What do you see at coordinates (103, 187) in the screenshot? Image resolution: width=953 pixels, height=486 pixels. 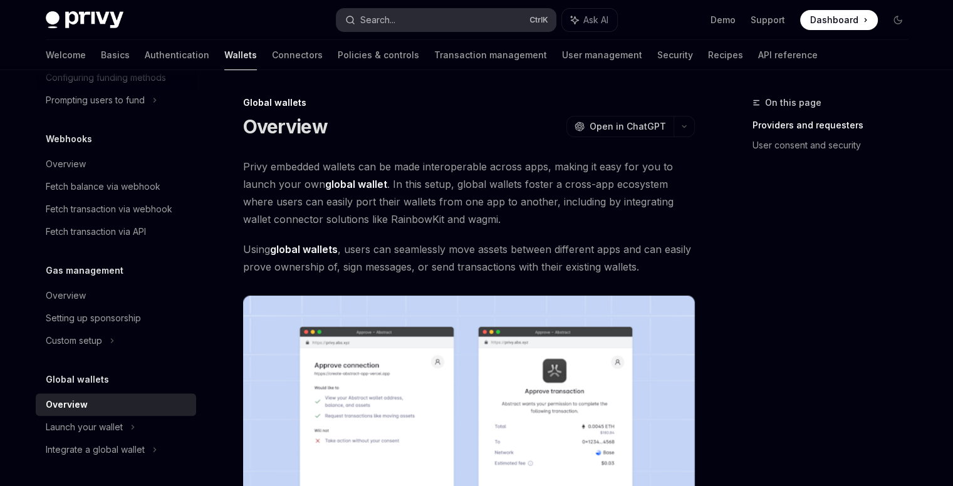 I see `div: Fetch balance via webhook` at bounding box center [103, 187].